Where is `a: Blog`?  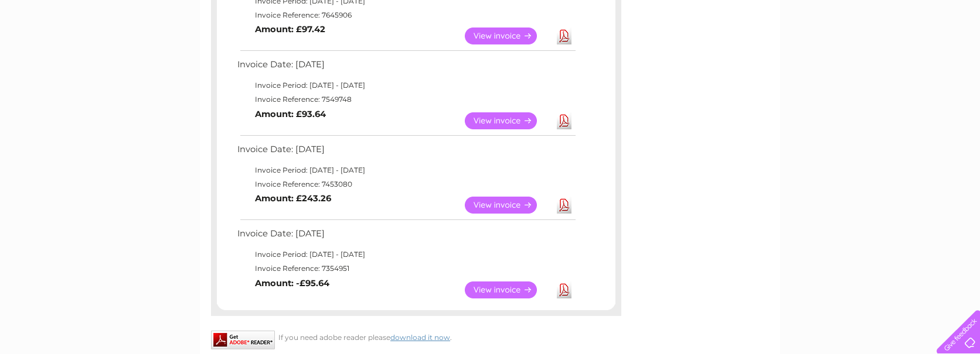 a: Blog is located at coordinates (887, 54).